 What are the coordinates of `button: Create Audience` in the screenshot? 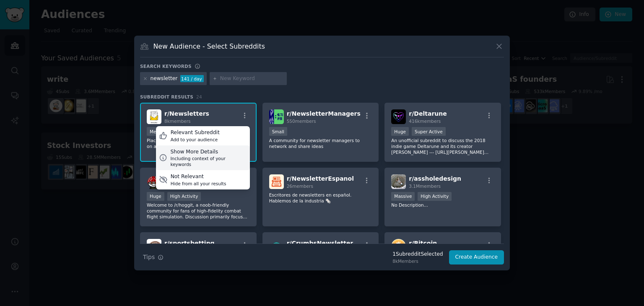 It's located at (477, 257).